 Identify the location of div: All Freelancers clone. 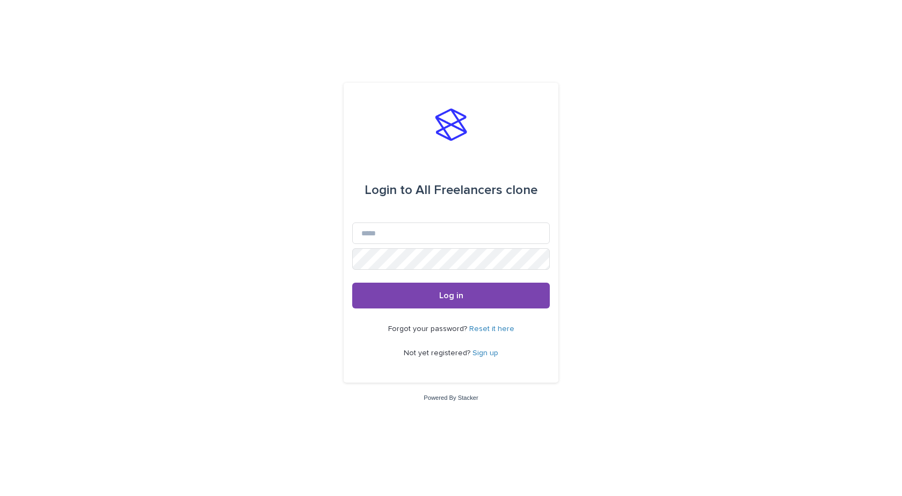
(451, 190).